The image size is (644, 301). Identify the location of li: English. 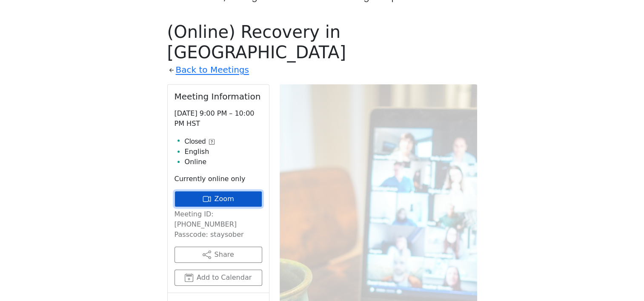
(223, 152).